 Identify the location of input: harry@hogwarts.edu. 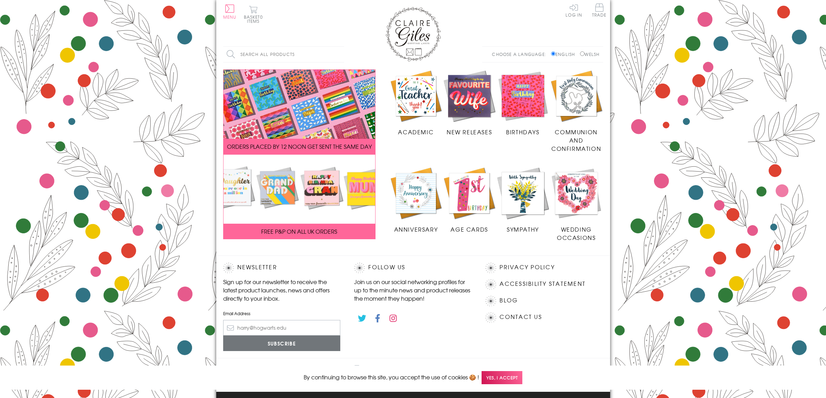
(282, 328).